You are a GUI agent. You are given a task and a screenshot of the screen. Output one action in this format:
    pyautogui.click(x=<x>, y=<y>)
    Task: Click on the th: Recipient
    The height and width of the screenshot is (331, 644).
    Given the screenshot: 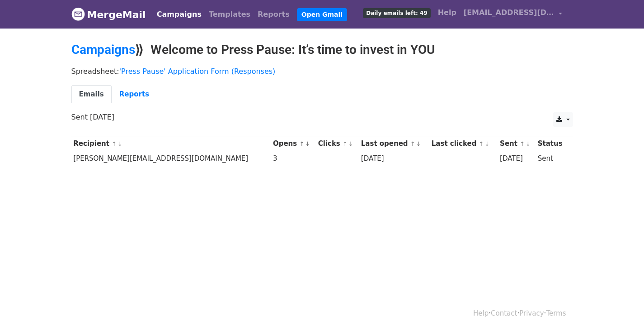 What is the action you would take?
    pyautogui.click(x=171, y=143)
    